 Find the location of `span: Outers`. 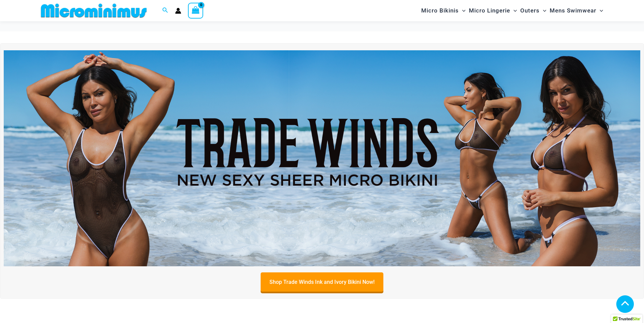

span: Outers is located at coordinates (530, 11).